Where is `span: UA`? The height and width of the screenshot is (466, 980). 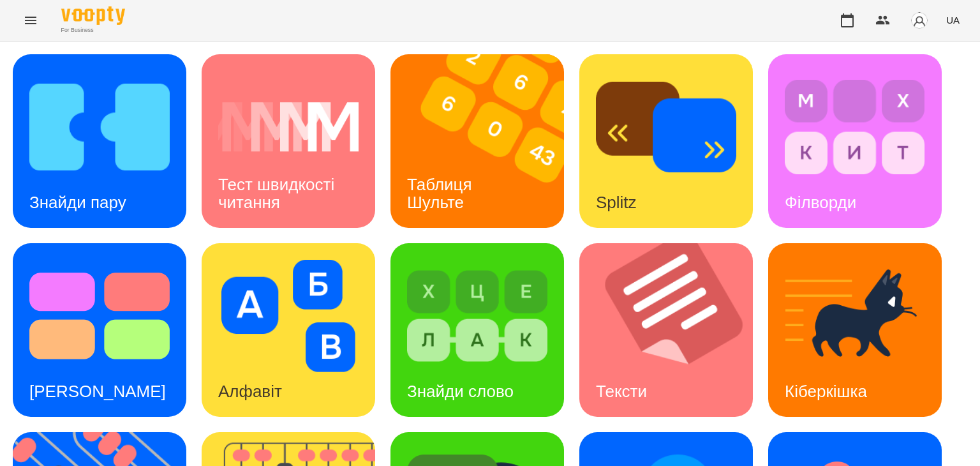
span: UA is located at coordinates (953, 20).